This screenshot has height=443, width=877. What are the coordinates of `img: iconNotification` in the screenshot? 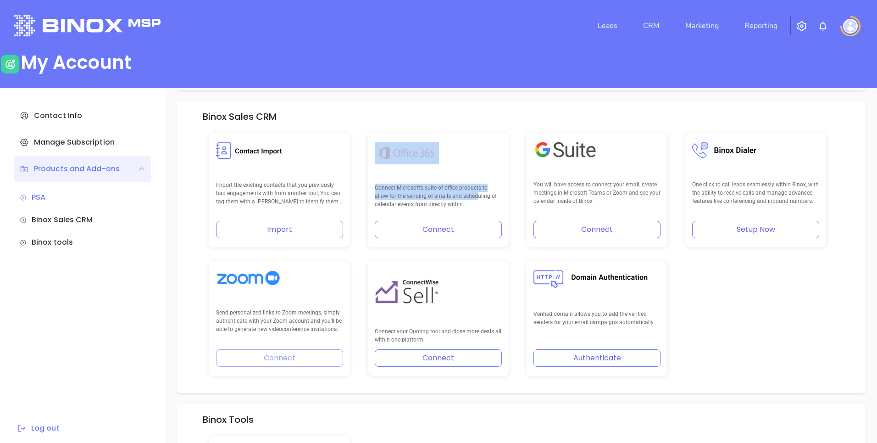 It's located at (823, 26).